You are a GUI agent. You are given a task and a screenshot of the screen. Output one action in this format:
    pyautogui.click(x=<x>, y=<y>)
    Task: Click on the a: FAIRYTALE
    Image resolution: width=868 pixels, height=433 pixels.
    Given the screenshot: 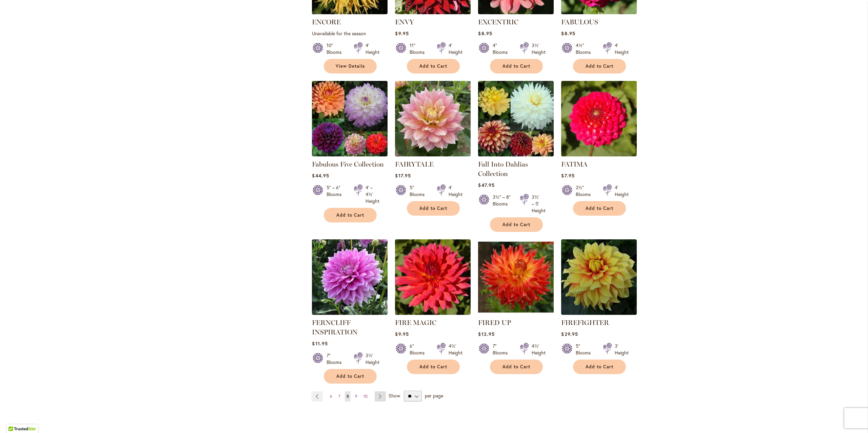 What is the action you would take?
    pyautogui.click(x=415, y=164)
    